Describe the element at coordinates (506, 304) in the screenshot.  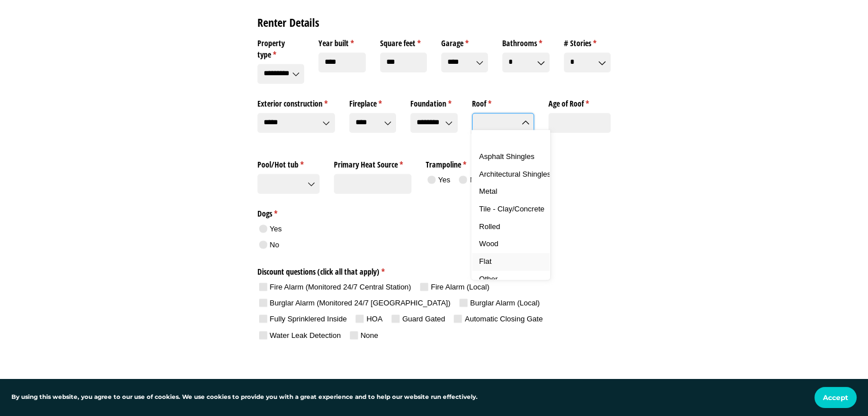
I see `div: Burglar Alarm (Local)` at that location.